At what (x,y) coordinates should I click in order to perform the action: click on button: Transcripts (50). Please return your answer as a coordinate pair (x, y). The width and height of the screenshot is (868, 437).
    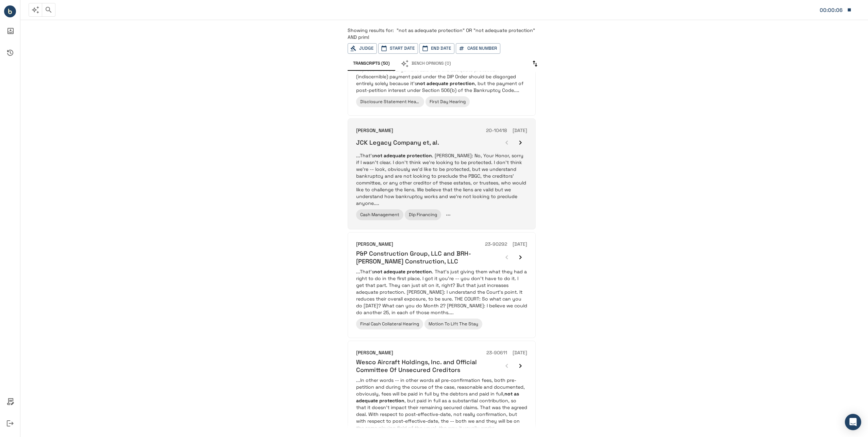
    Looking at the image, I should click on (372, 63).